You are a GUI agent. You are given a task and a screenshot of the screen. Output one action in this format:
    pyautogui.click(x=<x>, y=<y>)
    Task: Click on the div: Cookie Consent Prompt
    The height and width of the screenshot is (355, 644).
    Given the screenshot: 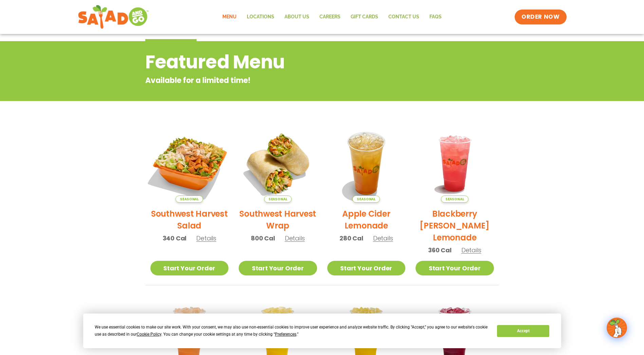 What is the action you would take?
    pyautogui.click(x=322, y=331)
    